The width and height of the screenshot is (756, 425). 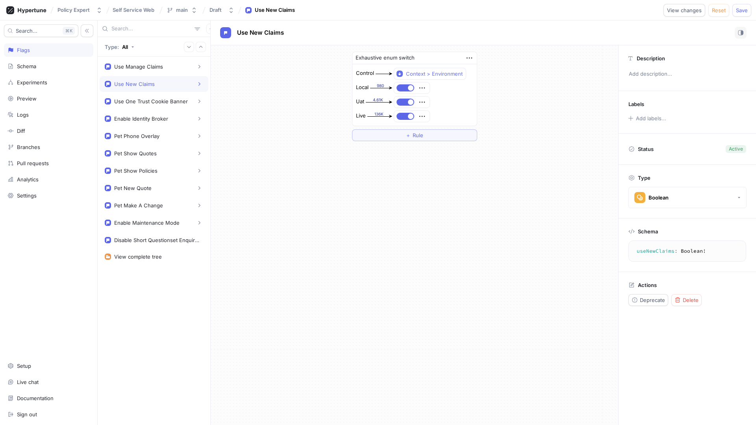 What do you see at coordinates (736, 149) in the screenshot?
I see `div: Active` at bounding box center [736, 149].